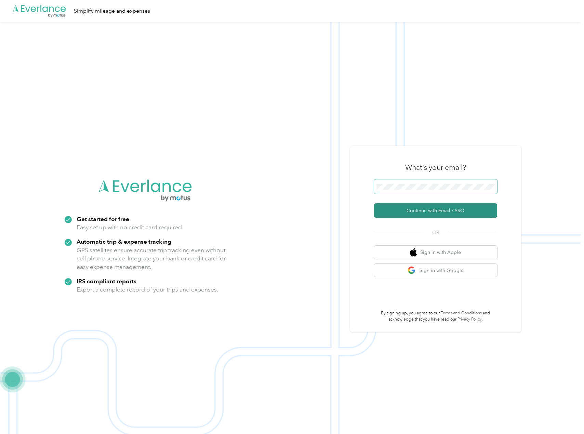  What do you see at coordinates (129, 228) in the screenshot?
I see `p: Easy set up with no credit card required` at bounding box center [129, 228].